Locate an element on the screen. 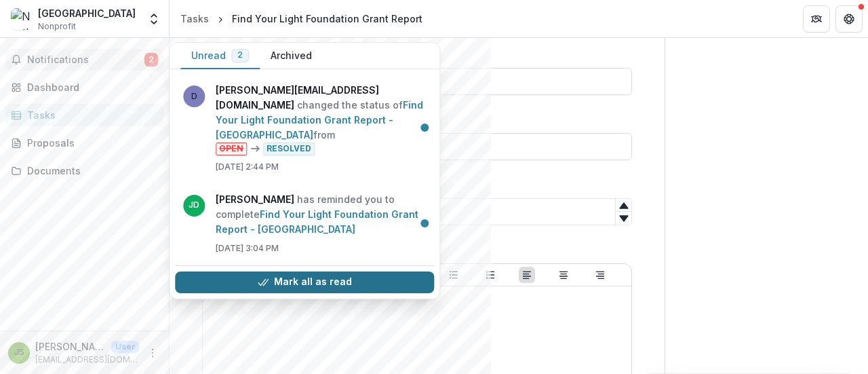 This screenshot has height=374, width=868. p: Total Project Cost is located at coordinates (247, 49).